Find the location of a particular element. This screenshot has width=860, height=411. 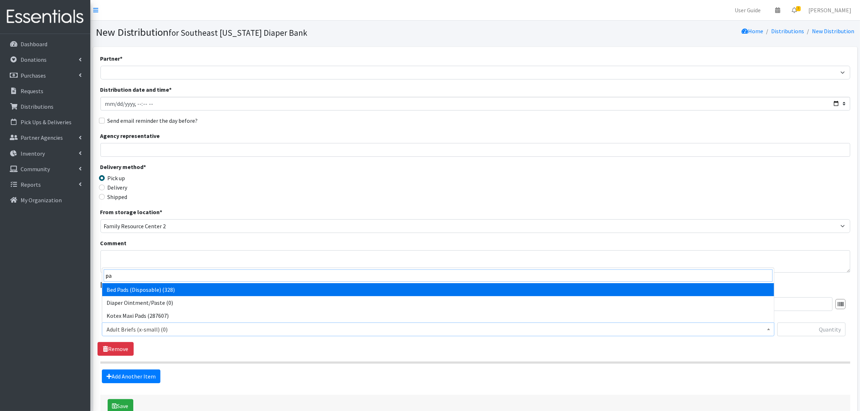

p: Donations is located at coordinates (34, 60).